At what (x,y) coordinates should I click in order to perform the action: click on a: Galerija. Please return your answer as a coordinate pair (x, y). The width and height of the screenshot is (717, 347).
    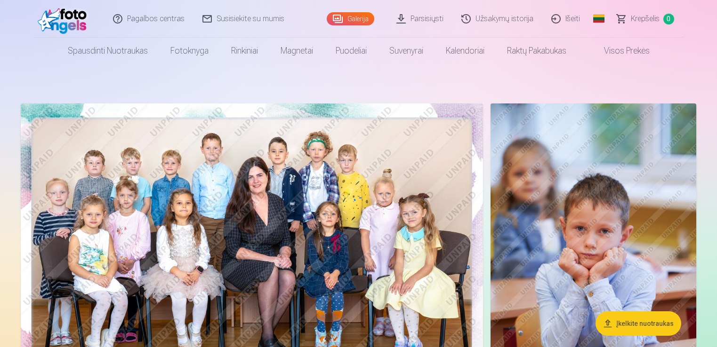
    Looking at the image, I should click on (350, 19).